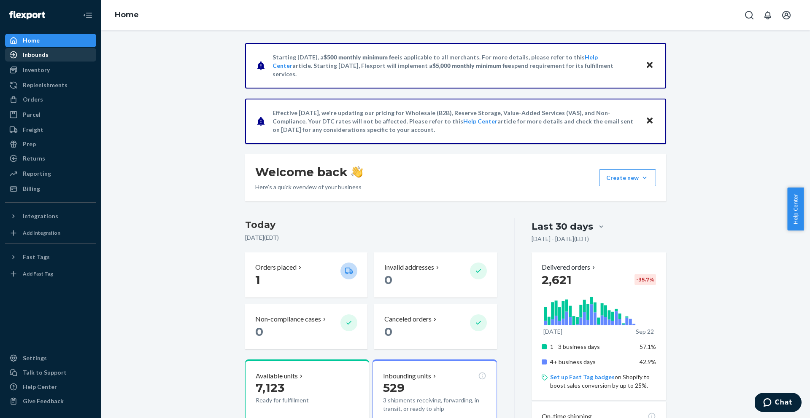 Image resolution: width=810 pixels, height=418 pixels. I want to click on a: Billing, so click(51, 189).